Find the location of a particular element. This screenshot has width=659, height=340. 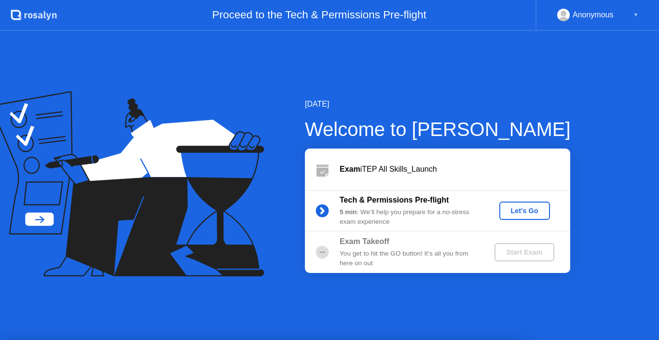

b: Exam is located at coordinates (350, 169).